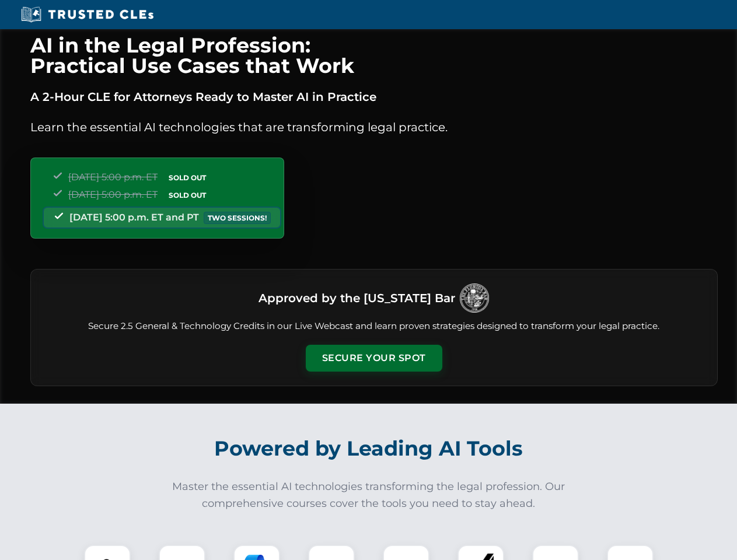 The height and width of the screenshot is (560, 737). I want to click on img: Trusted CLEs, so click(87, 14).